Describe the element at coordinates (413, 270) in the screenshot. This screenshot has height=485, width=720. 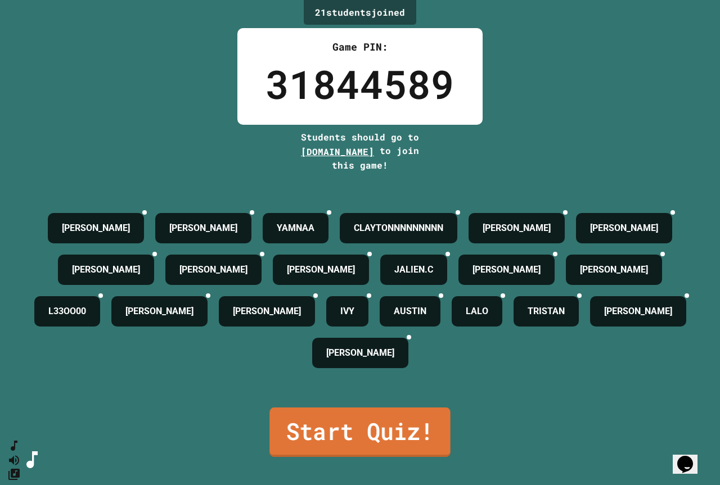
I see `h4: JALIEN.C` at that location.